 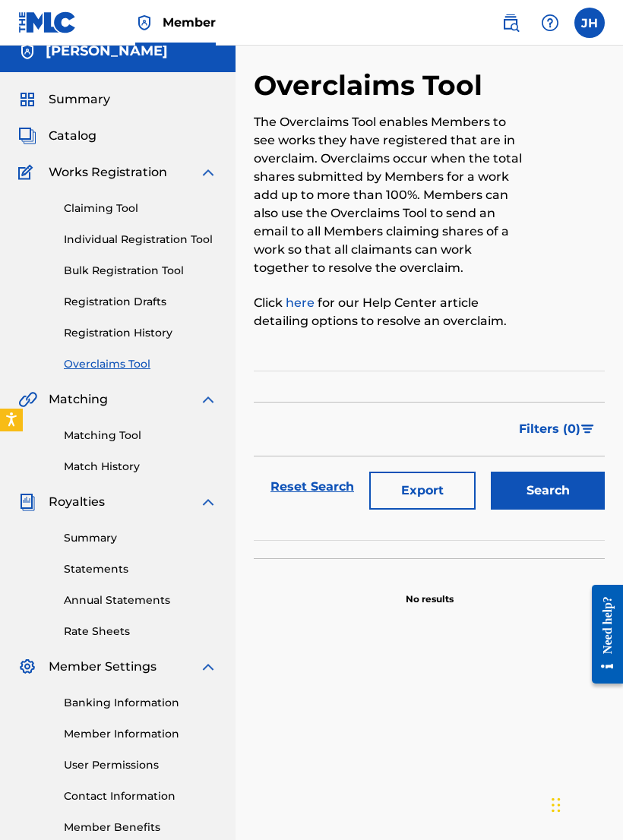 I want to click on div: User Menu, so click(x=590, y=23).